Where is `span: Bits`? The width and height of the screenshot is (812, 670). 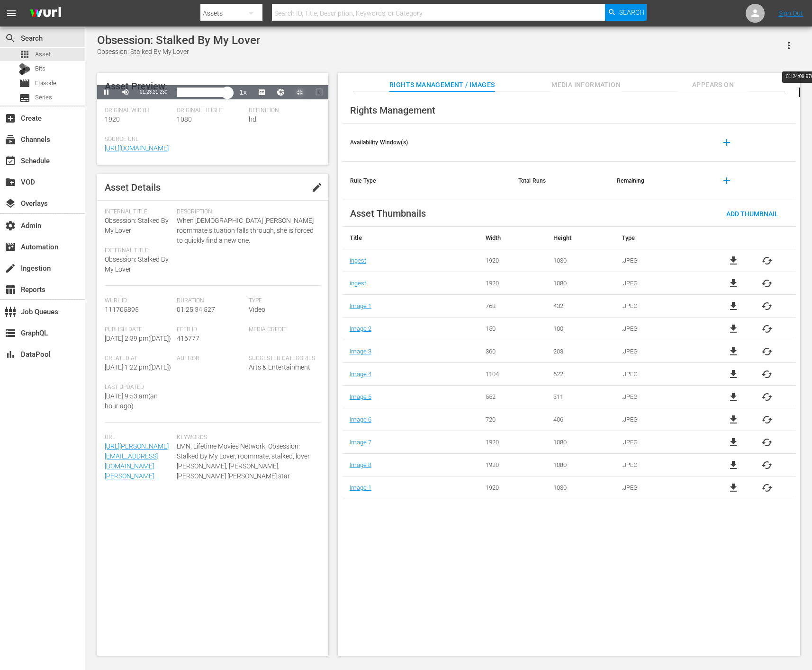
span: Bits is located at coordinates (40, 69).